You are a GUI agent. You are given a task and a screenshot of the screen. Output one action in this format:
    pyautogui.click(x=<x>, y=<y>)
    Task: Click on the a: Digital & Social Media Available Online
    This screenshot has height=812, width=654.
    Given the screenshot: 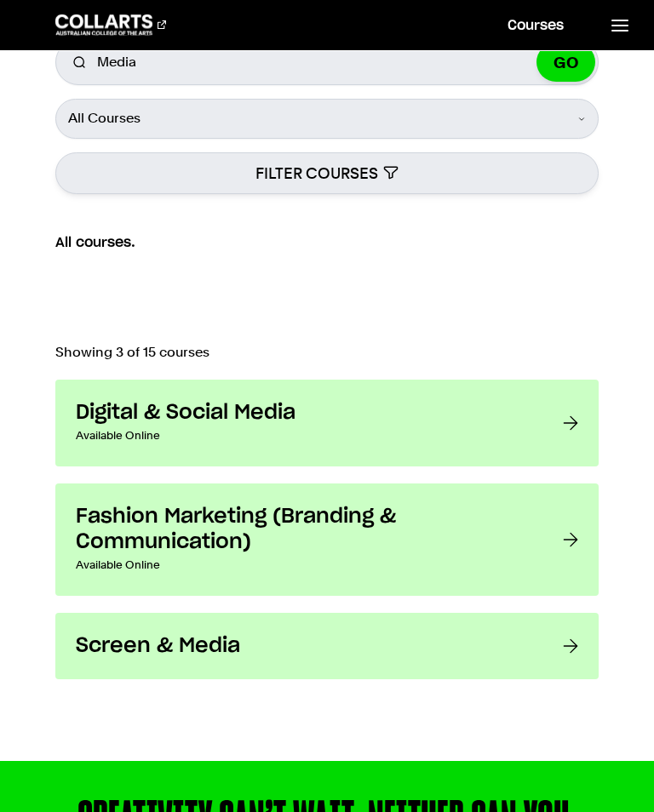 What is the action you would take?
    pyautogui.click(x=327, y=423)
    